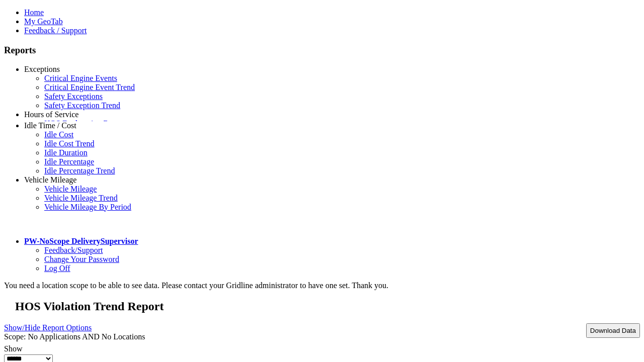 This screenshot has width=644, height=362. What do you see at coordinates (66, 153) in the screenshot?
I see `a: Idle Duration` at bounding box center [66, 153].